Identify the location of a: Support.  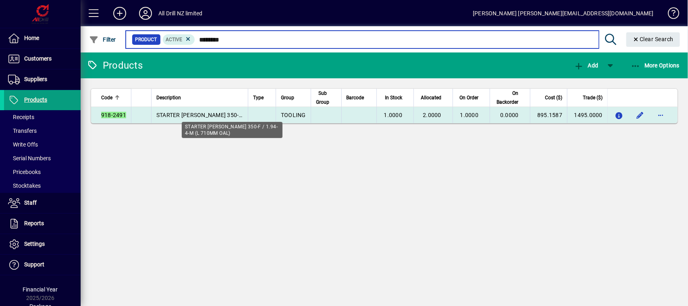
(42, 265).